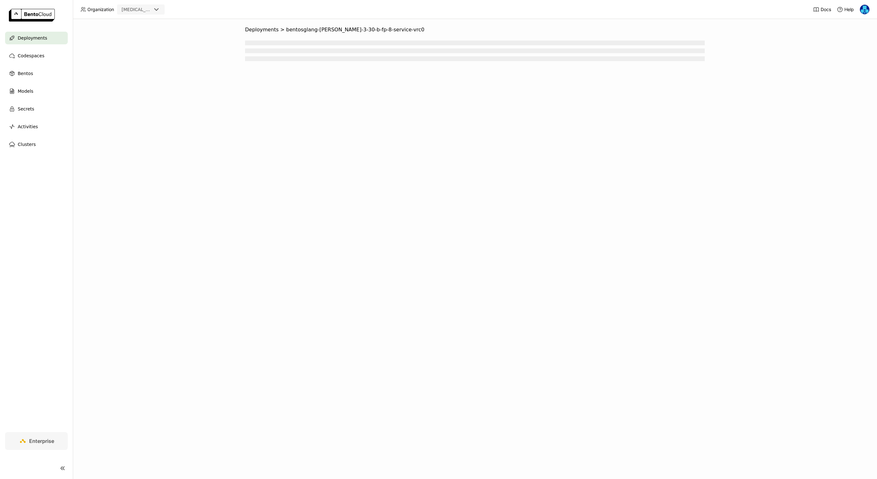 Image resolution: width=877 pixels, height=479 pixels. I want to click on span: Activities, so click(28, 127).